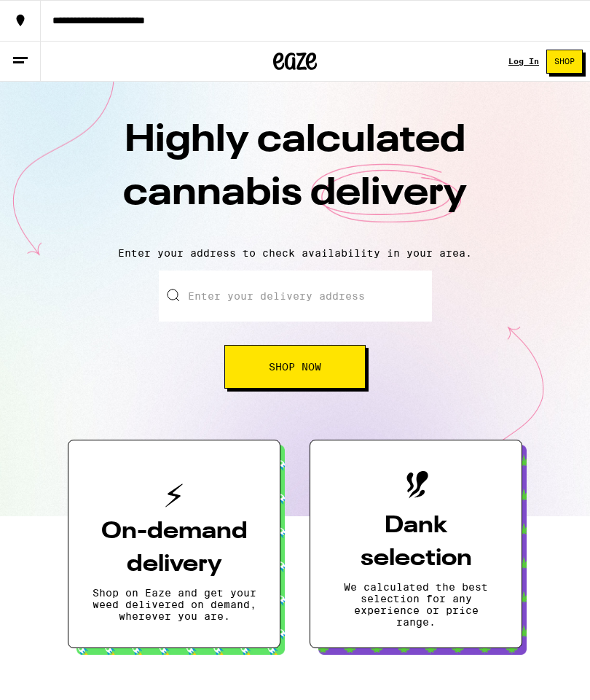 The width and height of the screenshot is (590, 700). I want to click on span: Shop Now, so click(295, 366).